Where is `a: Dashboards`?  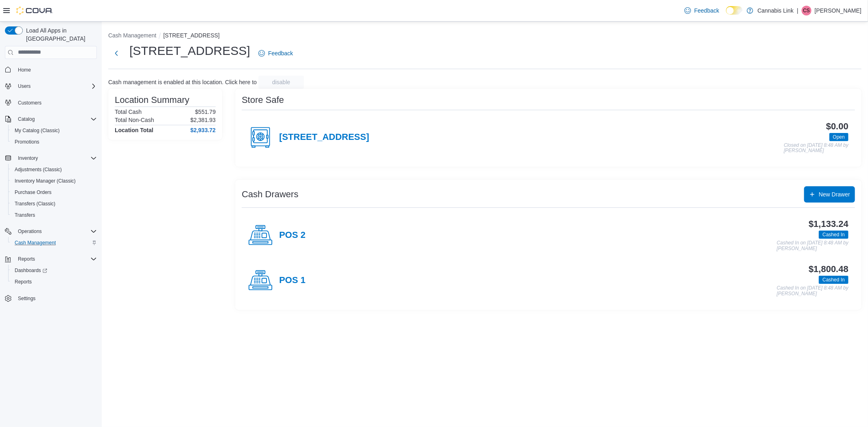 a: Dashboards is located at coordinates (54, 270).